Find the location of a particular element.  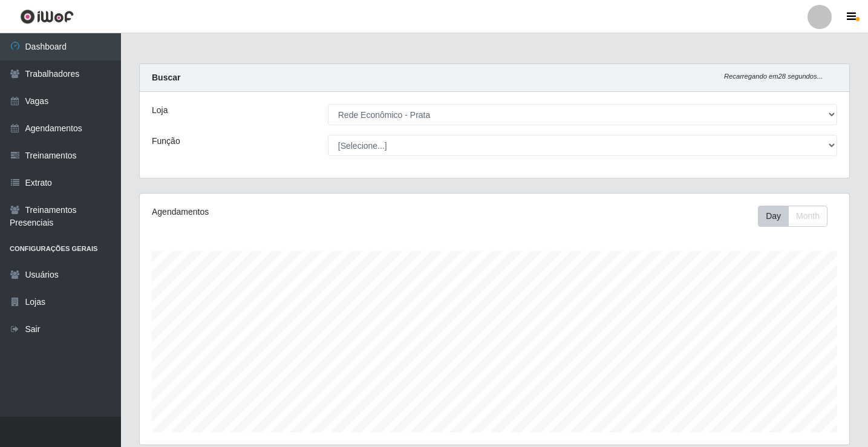

label: Loja is located at coordinates (159, 110).